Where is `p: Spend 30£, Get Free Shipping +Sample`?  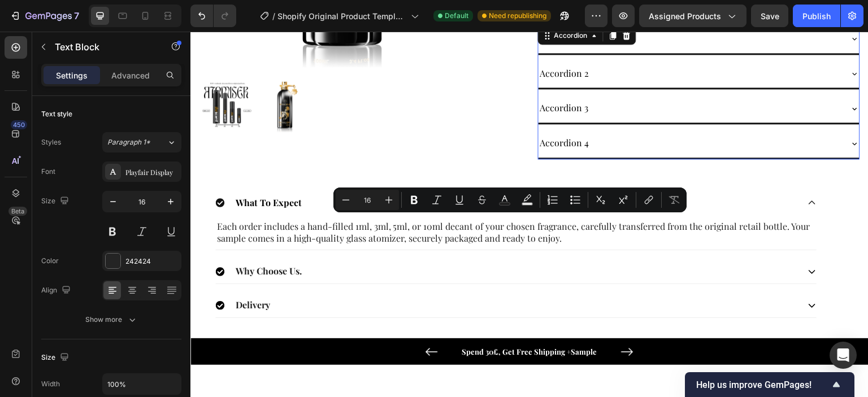
p: Spend 30£, Get Free Shipping +Sample is located at coordinates (339, 321).